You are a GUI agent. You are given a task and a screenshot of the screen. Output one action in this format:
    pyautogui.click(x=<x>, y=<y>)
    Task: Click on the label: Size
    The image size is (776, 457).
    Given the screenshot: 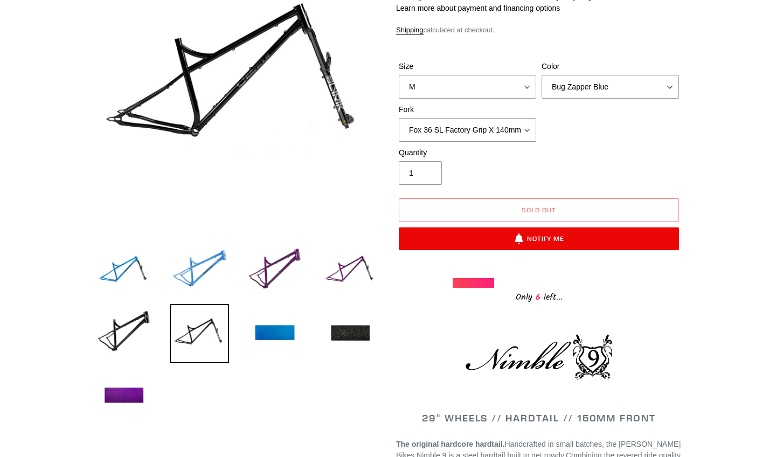 What is the action you would take?
    pyautogui.click(x=467, y=66)
    